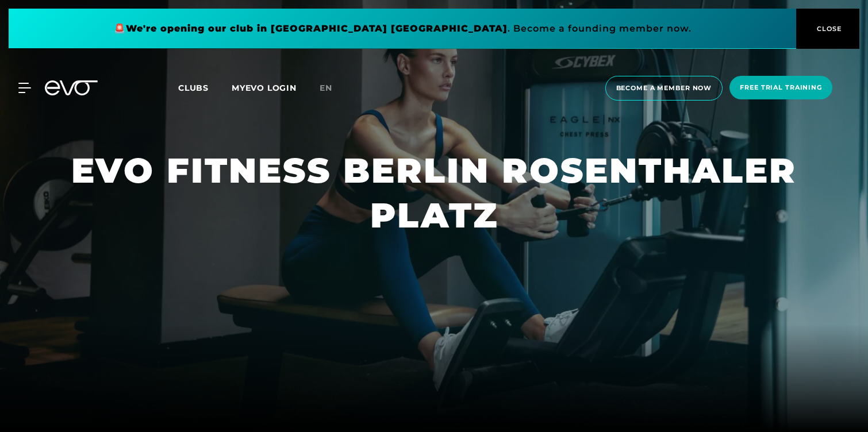 This screenshot has width=868, height=432. Describe the element at coordinates (333, 88) in the screenshot. I see `a: en` at that location.